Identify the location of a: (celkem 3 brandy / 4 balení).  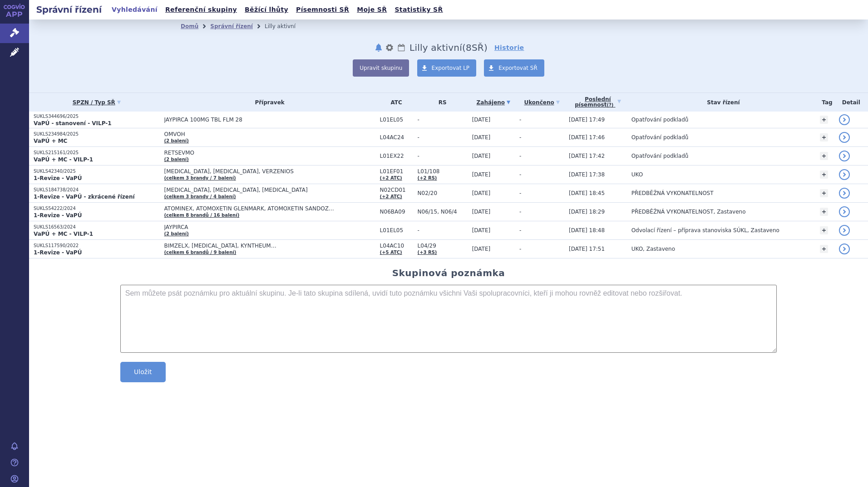
(200, 196).